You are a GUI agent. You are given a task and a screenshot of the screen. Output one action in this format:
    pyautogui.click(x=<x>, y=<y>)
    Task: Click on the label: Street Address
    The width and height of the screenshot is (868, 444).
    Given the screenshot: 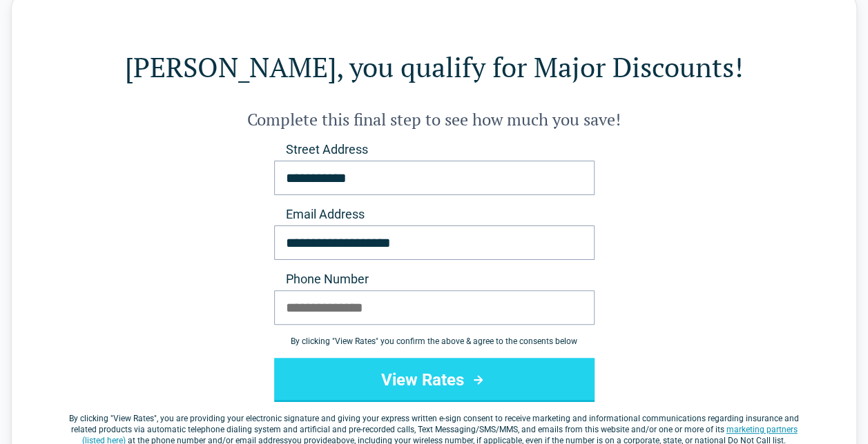 What is the action you would take?
    pyautogui.click(x=434, y=149)
    